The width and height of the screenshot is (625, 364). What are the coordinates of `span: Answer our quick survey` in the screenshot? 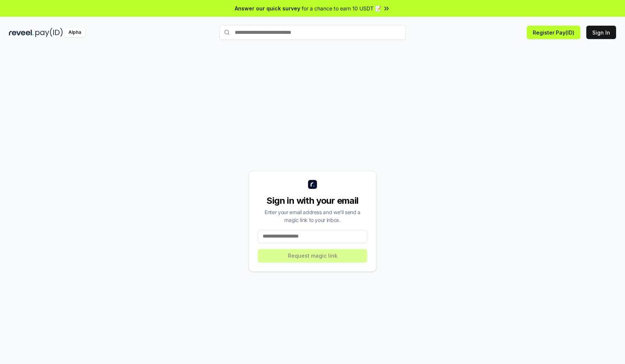 It's located at (268, 8).